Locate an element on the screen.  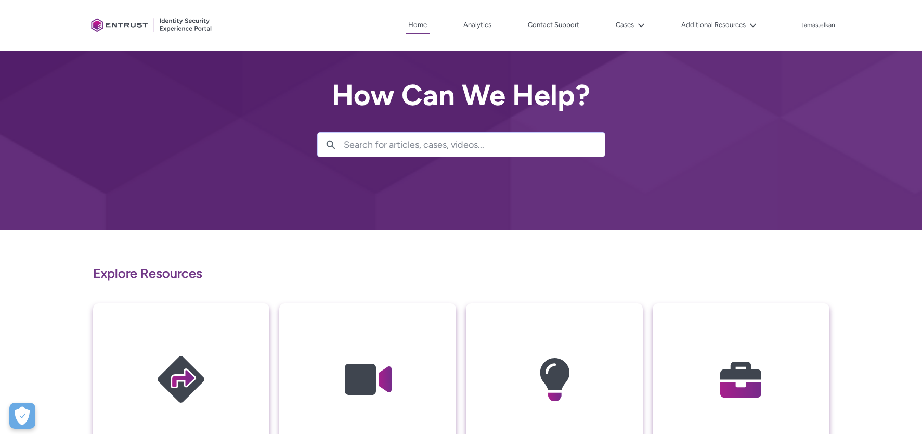
button: Open Preferences is located at coordinates (22, 415).